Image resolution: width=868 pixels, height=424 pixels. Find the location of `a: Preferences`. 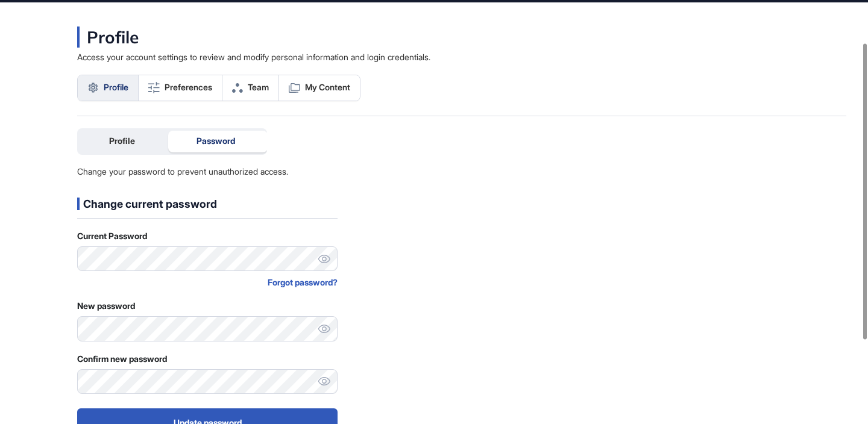

a: Preferences is located at coordinates (180, 88).